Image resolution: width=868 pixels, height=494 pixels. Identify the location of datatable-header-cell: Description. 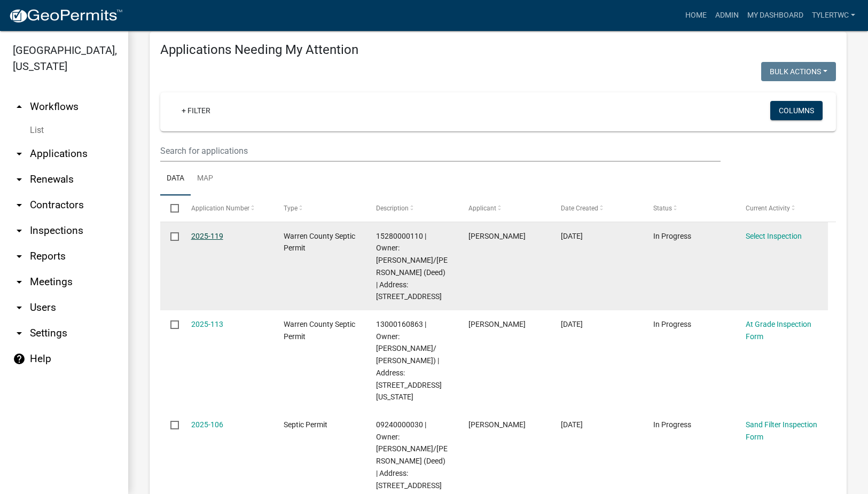
(412, 208).